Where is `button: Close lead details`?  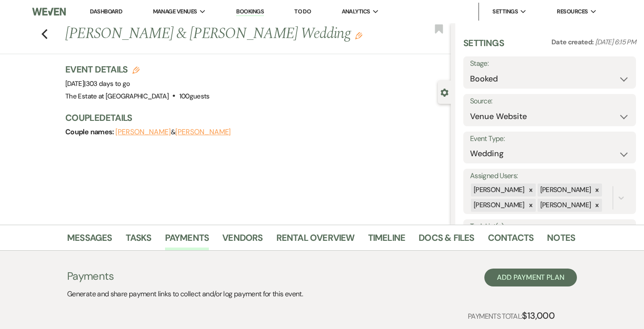 button: Close lead details is located at coordinates (444, 92).